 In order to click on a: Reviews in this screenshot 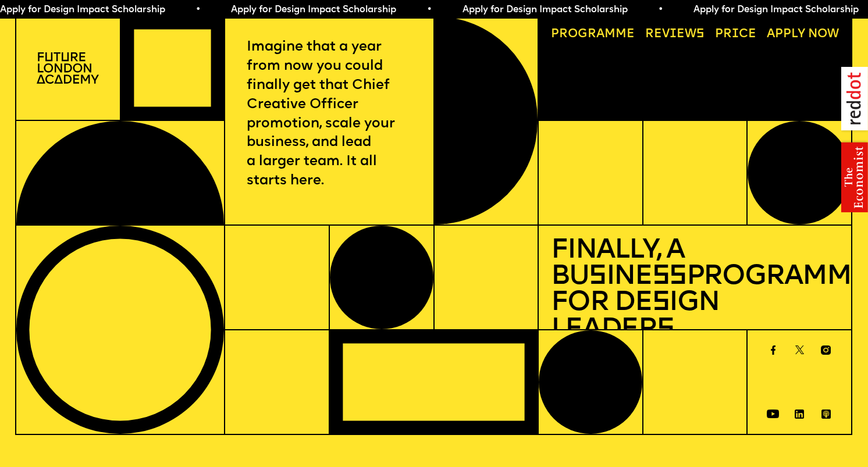, I will do `click(674, 34)`.